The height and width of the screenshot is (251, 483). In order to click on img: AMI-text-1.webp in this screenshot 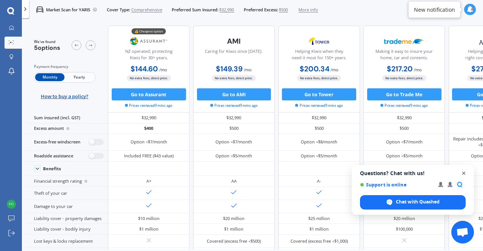, I will do `click(234, 41)`.